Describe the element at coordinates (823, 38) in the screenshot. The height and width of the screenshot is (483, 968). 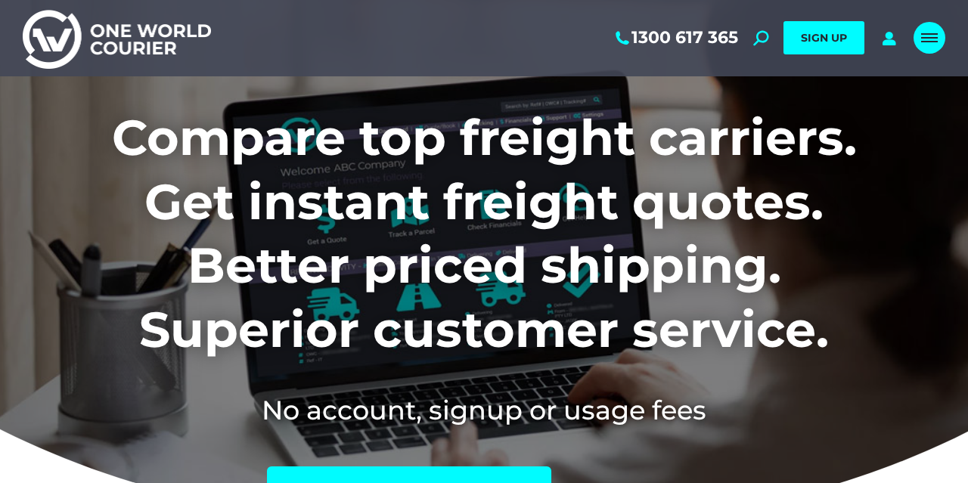
I see `a: SIGN UP` at that location.